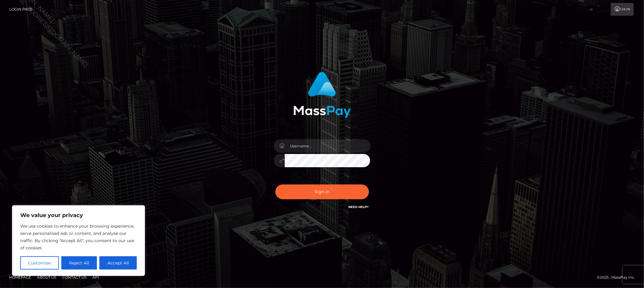 The width and height of the screenshot is (644, 288). What do you see at coordinates (622, 9) in the screenshot?
I see `a: Login` at bounding box center [622, 9].